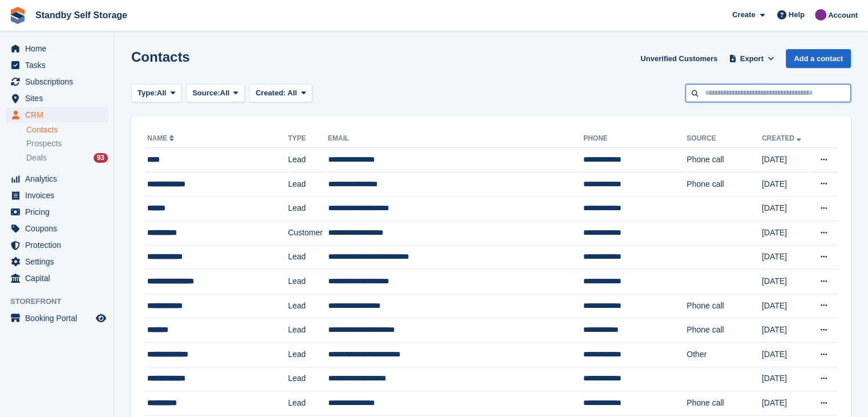 The width and height of the screenshot is (868, 417). Describe the element at coordinates (281, 93) in the screenshot. I see `button: Created: All` at that location.